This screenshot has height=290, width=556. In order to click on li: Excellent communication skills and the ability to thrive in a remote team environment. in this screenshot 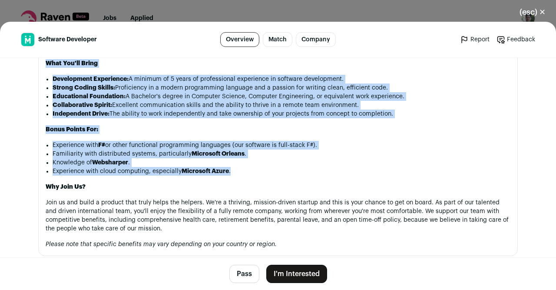, I will do `click(282, 105)`.